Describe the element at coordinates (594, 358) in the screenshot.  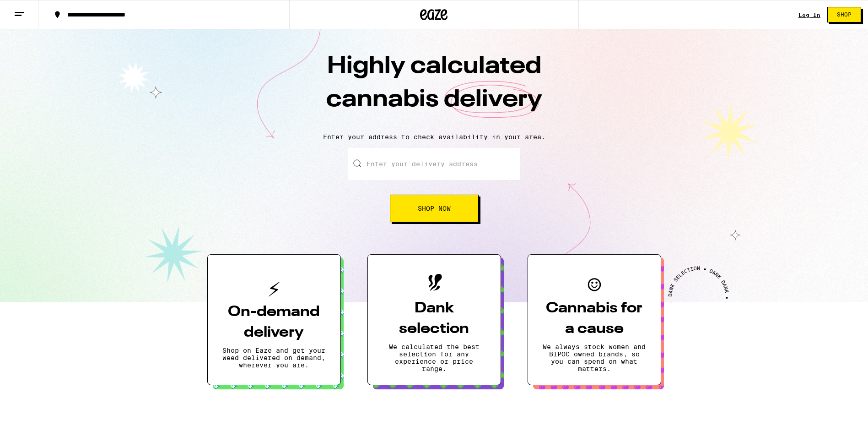
I see `p: We always stock women and BIPOC owned brands, so you can spend on what matters.` at that location.